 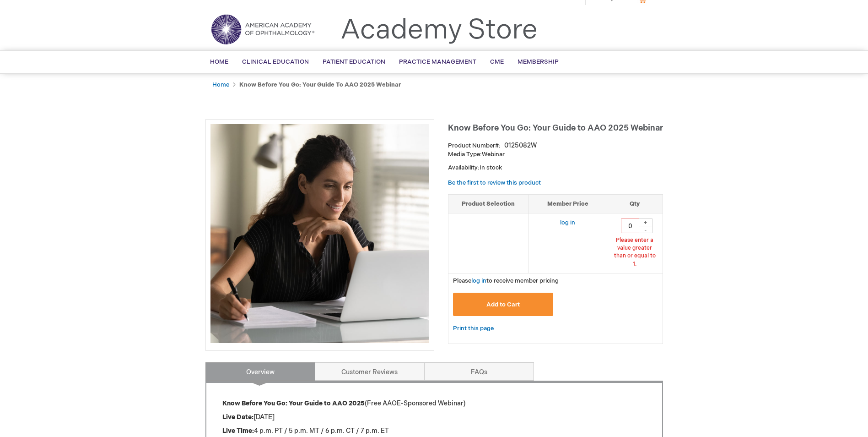 What do you see at coordinates (520, 146) in the screenshot?
I see `div: 0125082W` at bounding box center [520, 146].